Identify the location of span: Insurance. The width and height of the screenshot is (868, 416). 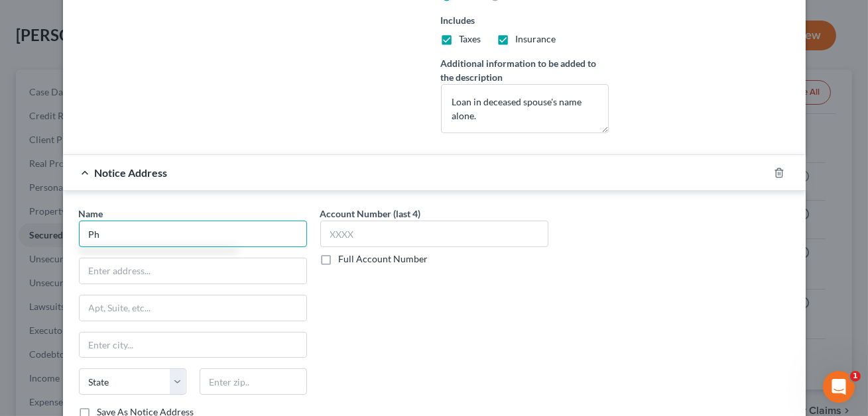
(536, 38).